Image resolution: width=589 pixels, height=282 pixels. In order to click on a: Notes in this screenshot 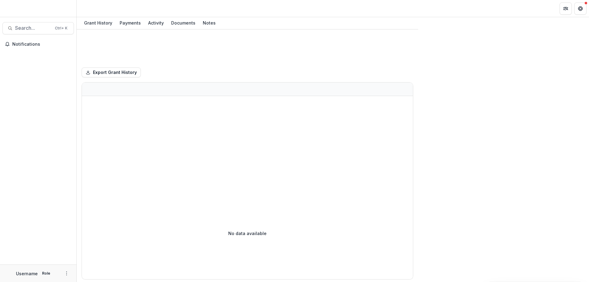, I will do `click(209, 23)`.